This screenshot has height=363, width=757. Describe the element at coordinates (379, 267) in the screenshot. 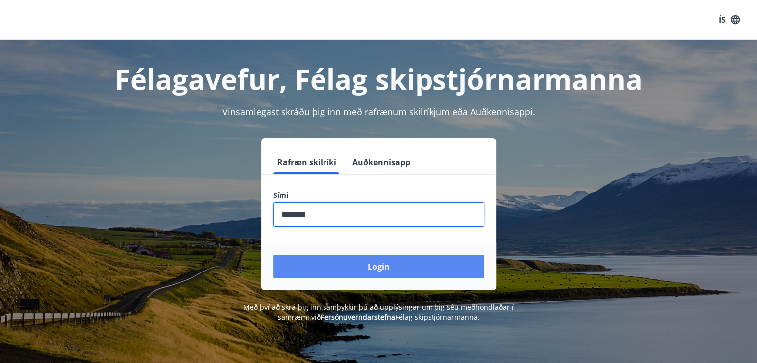

I see `button: Login` at that location.